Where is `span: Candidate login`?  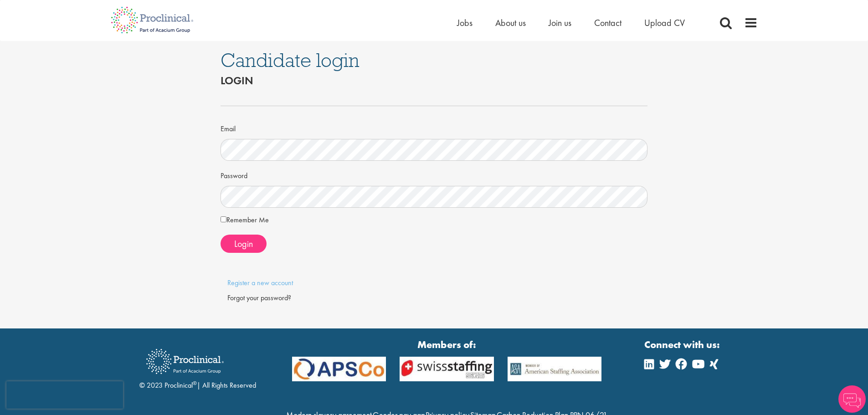
span: Candidate login is located at coordinates (290, 60).